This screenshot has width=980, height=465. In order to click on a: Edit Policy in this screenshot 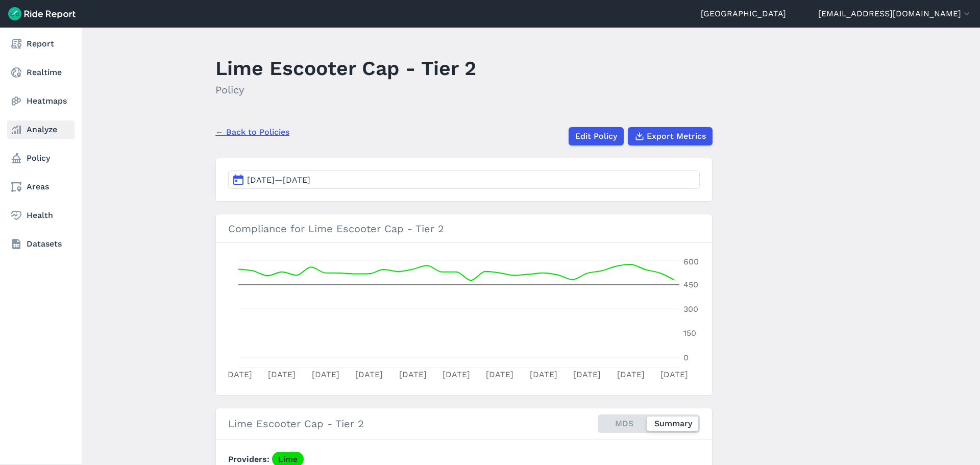, I will do `click(596, 137)`.